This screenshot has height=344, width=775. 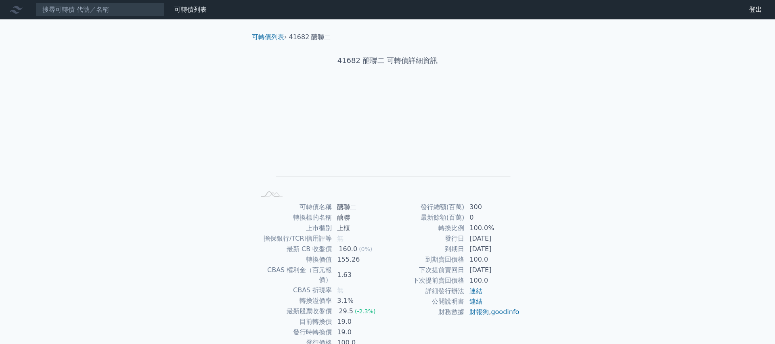 I want to click on td: 發行日, so click(x=426, y=239).